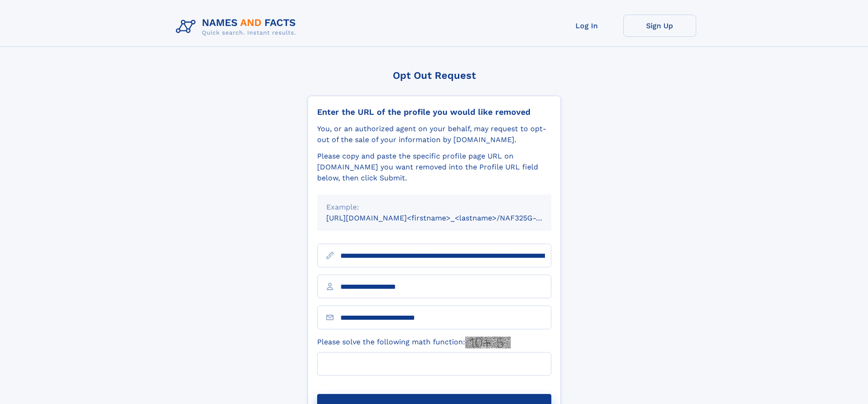 Image resolution: width=868 pixels, height=404 pixels. I want to click on div: Enter the URL of the profile you would like removed, so click(434, 112).